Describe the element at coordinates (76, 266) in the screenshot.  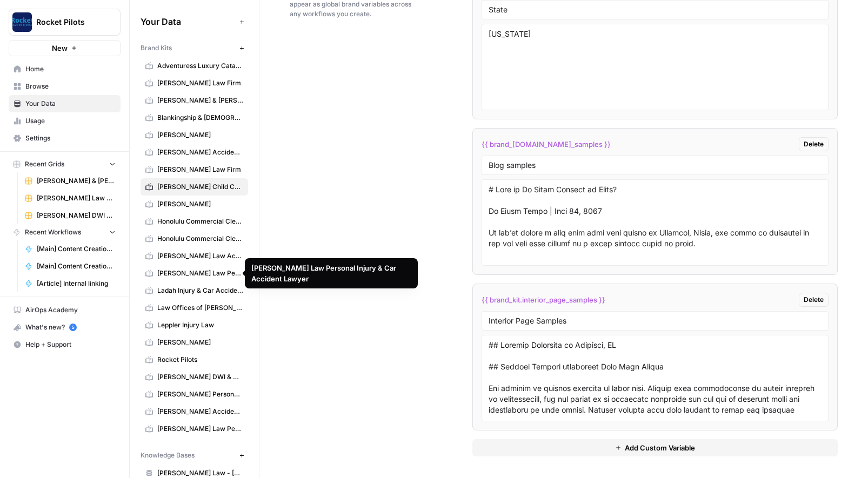
I see `span: [Main] Content Creation Brief` at that location.